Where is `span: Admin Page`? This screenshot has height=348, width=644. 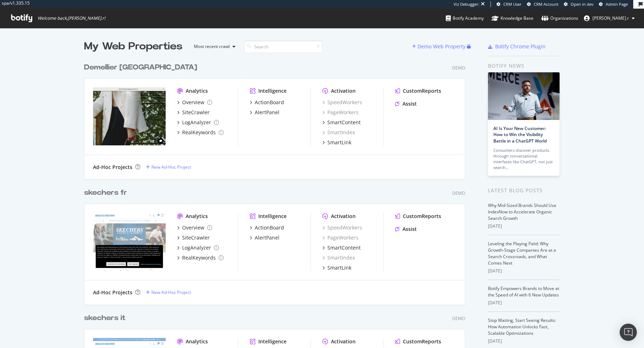
span: Admin Page is located at coordinates (617, 4).